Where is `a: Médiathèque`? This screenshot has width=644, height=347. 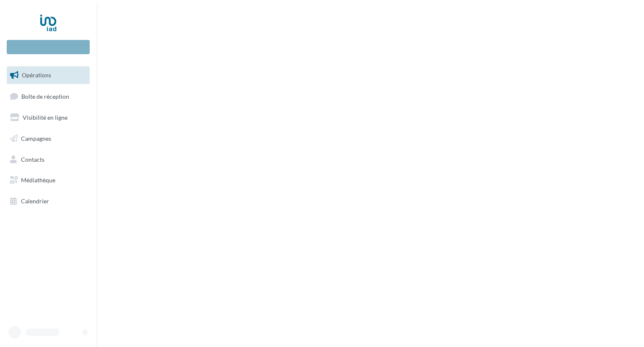 a: Médiathèque is located at coordinates (48, 180).